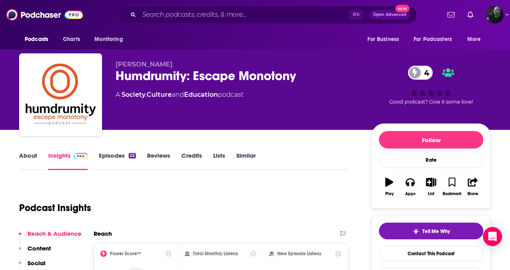 The height and width of the screenshot is (270, 510). Describe the element at coordinates (39, 248) in the screenshot. I see `p: Content` at that location.